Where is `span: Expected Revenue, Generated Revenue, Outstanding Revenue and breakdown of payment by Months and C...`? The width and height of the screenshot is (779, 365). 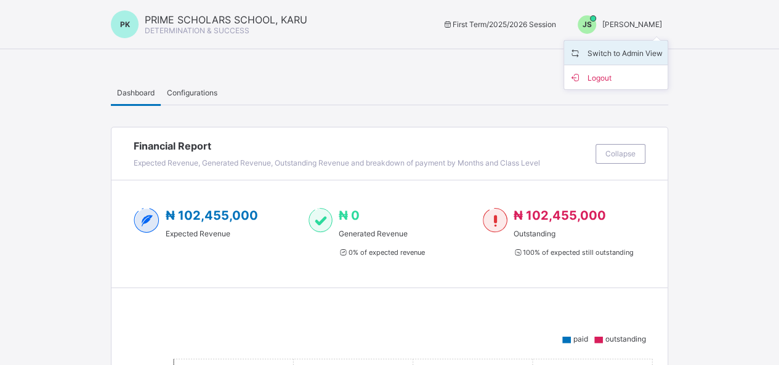 span: Expected Revenue, Generated Revenue, Outstanding Revenue and breakdown of payment by Months and C... is located at coordinates (337, 163).